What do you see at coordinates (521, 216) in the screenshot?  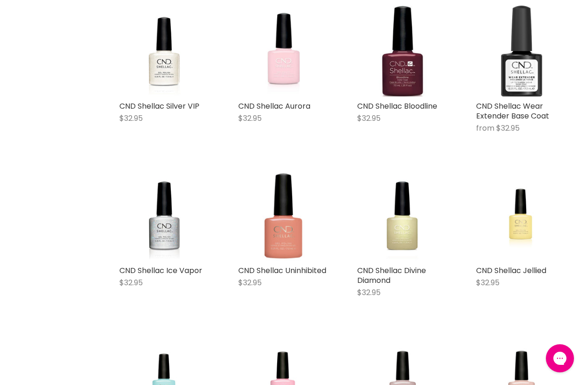 I see `img: CND Shellac Jellied` at bounding box center [521, 216].